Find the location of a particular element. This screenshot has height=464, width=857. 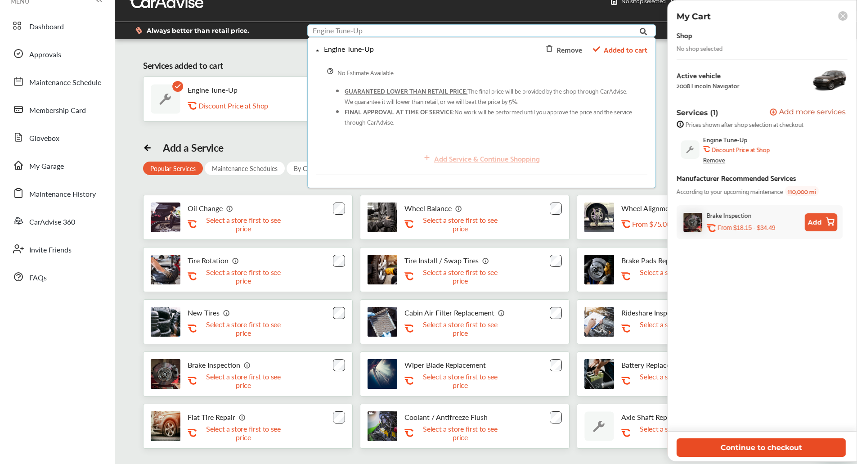

img: 4488_st0640_046.jpg is located at coordinates (830, 80).